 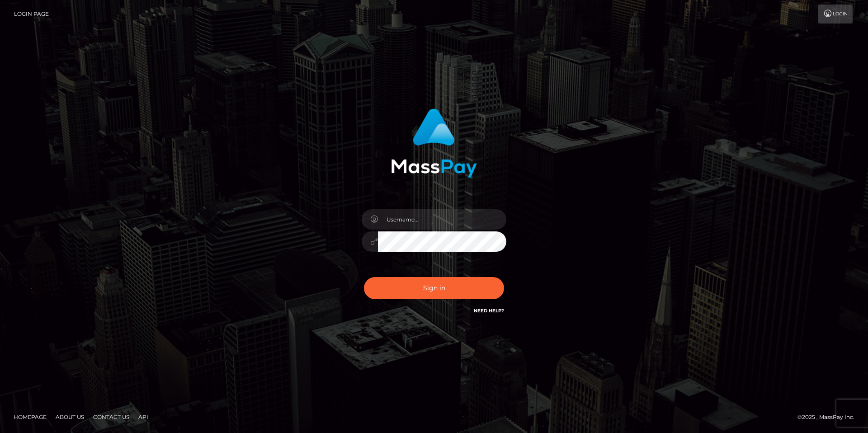 I want to click on a: Contact Us, so click(x=111, y=416).